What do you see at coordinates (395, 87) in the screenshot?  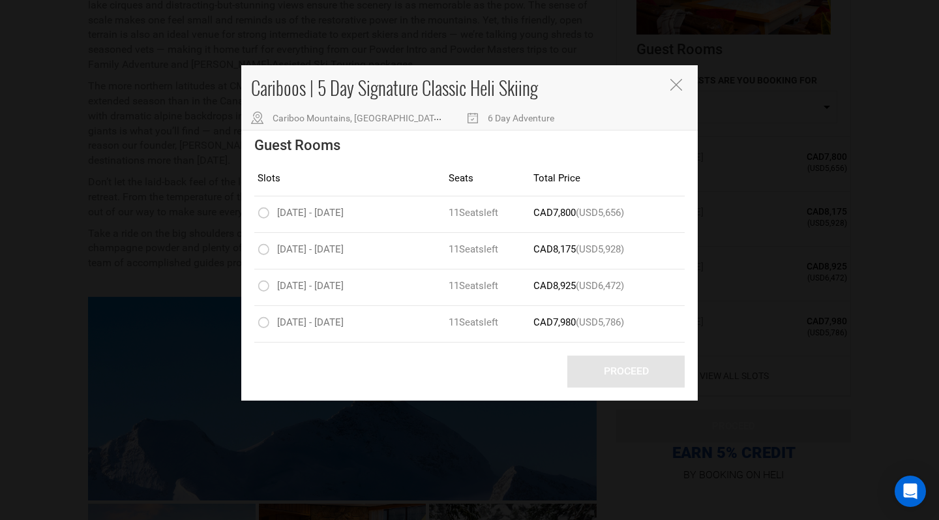 I see `span: Cariboos | 5 Day Signature Classic Heli Skiing` at bounding box center [395, 87].